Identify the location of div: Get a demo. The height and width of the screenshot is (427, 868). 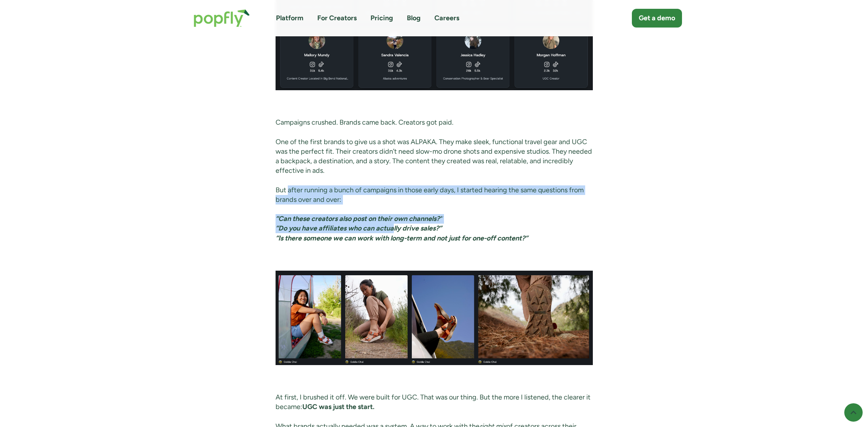
(656, 18).